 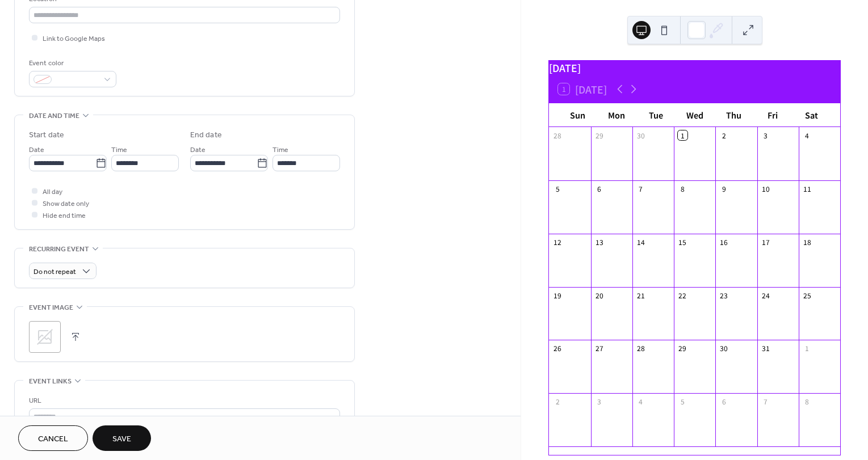 What do you see at coordinates (53, 439) in the screenshot?
I see `span: Cancel` at bounding box center [53, 439].